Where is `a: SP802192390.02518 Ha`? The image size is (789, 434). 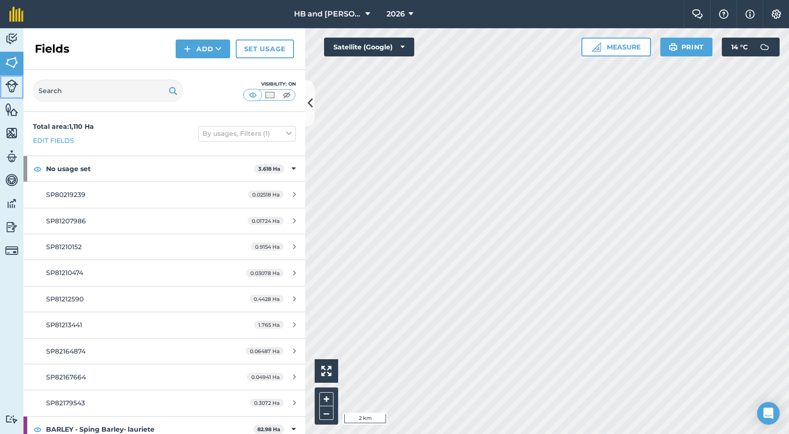 a: SP802192390.02518 Ha is located at coordinates (164, 194).